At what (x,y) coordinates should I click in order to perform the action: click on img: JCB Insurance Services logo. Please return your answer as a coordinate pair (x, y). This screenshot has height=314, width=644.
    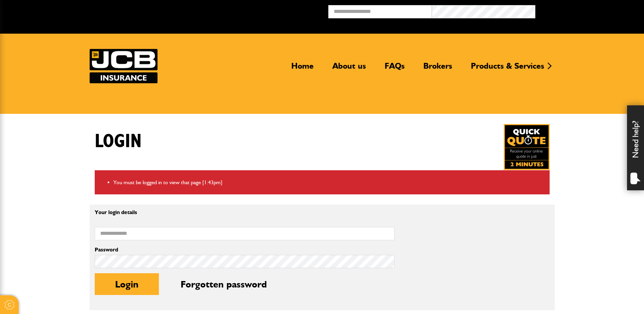
    Looking at the image, I should click on (124, 66).